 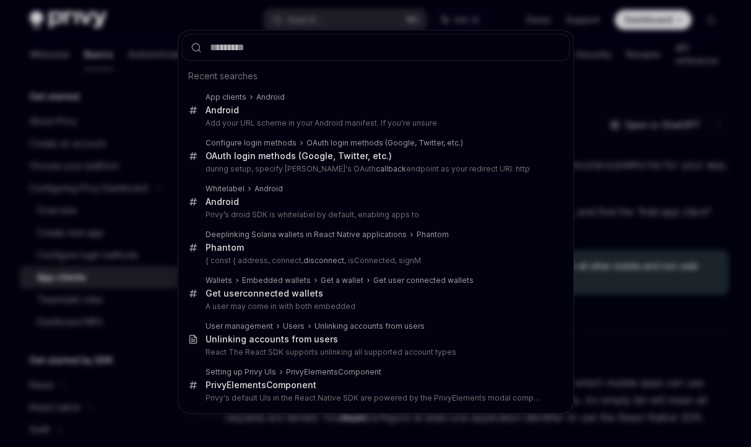 I want to click on div: Get user connected wallets, so click(x=423, y=280).